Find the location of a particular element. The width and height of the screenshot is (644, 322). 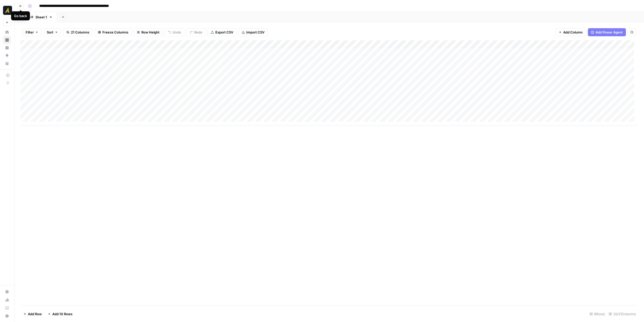

button: Help + Support is located at coordinates (7, 316).